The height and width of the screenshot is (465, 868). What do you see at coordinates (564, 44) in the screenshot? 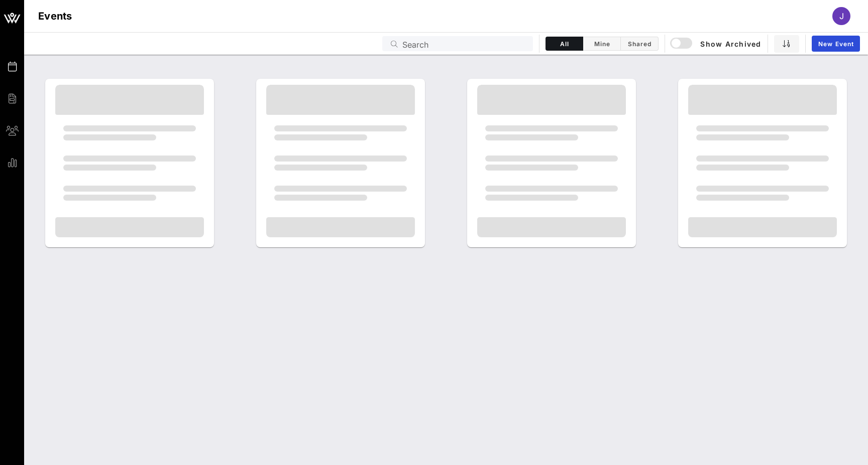
I see `button: All` at bounding box center [564, 44].